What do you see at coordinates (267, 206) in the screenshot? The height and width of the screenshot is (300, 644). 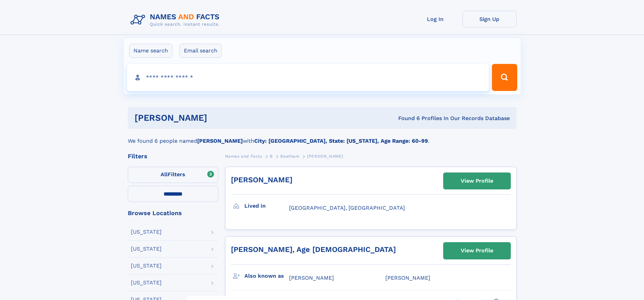 I see `h3: Lived in` at bounding box center [267, 206].